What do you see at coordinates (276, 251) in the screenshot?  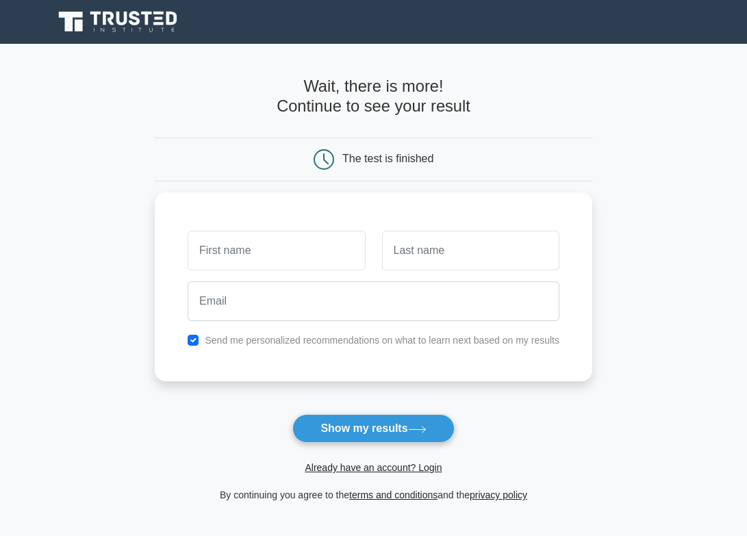 I see `input: First name` at bounding box center [276, 251].